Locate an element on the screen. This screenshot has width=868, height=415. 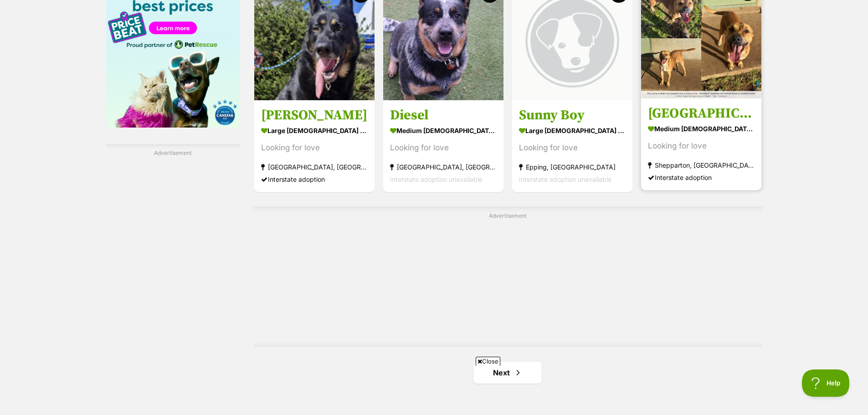
nav: Pagination is located at coordinates (508, 373).